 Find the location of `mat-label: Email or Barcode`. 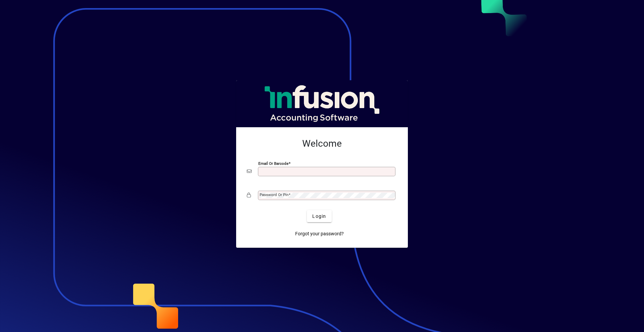

mat-label: Email or Barcode is located at coordinates (274, 164).